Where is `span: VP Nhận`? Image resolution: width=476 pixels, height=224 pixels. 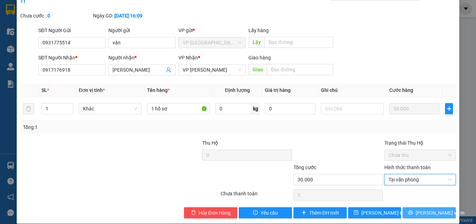 span: VP Nhận is located at coordinates (188, 58).